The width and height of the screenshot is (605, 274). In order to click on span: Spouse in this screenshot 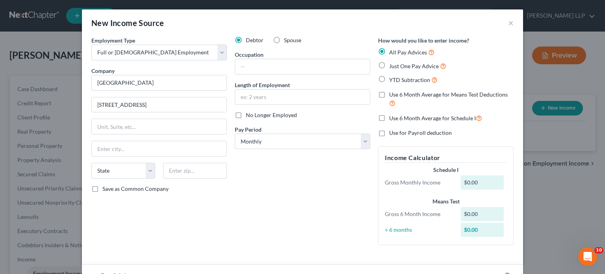, I will do `click(292, 40)`.